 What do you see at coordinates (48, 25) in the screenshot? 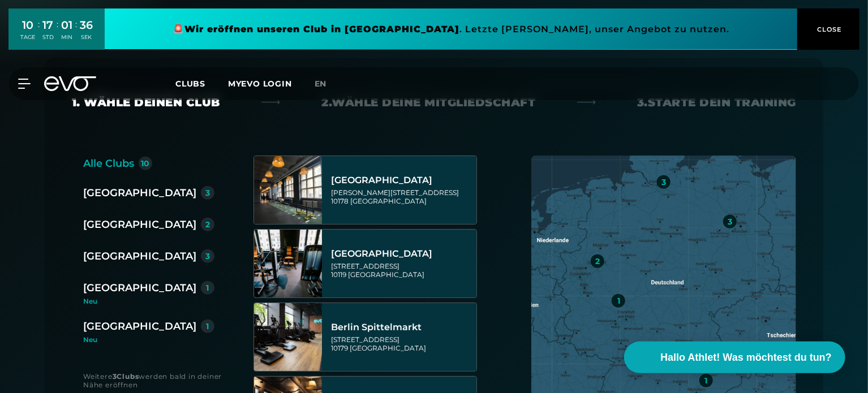
I see `div: 17` at bounding box center [48, 25].